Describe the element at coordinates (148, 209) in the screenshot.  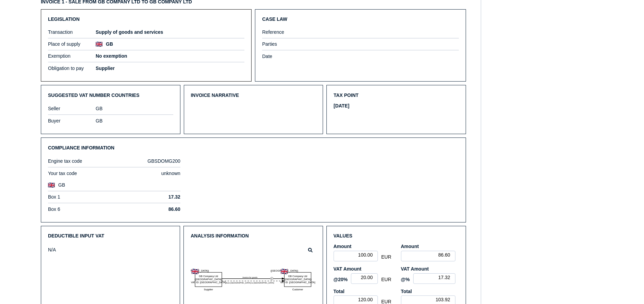
I see `h5: 86.60` at that location.